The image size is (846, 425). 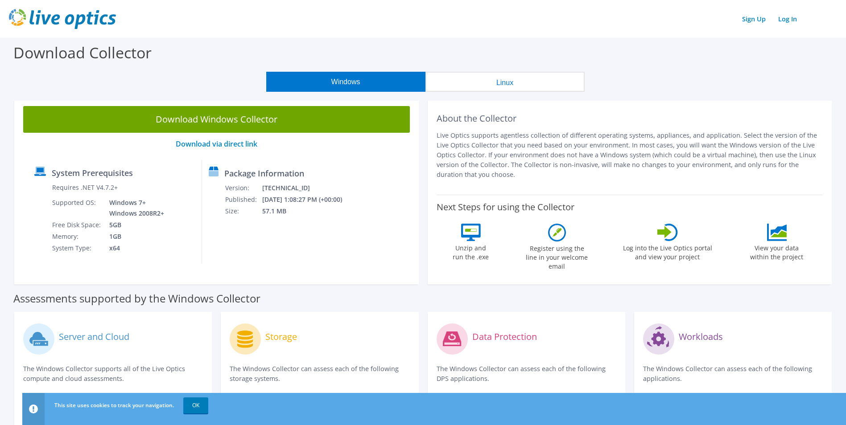 What do you see at coordinates (216, 144) in the screenshot?
I see `a: Download via direct link` at bounding box center [216, 144].